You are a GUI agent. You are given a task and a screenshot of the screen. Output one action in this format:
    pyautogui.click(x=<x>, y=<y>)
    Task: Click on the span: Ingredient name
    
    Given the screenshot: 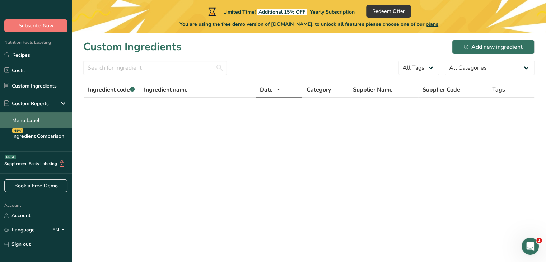 What is the action you would take?
    pyautogui.click(x=166, y=90)
    